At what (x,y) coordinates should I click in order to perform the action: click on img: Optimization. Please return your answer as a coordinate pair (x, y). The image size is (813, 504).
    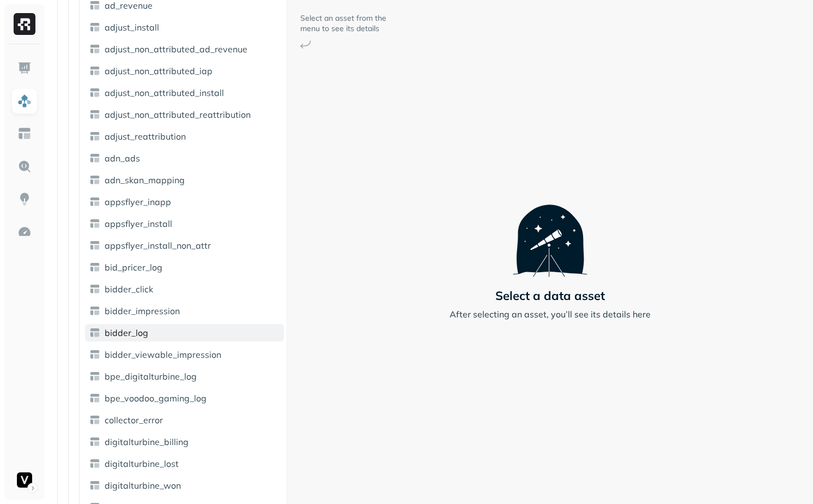
    Looking at the image, I should click on (25, 232).